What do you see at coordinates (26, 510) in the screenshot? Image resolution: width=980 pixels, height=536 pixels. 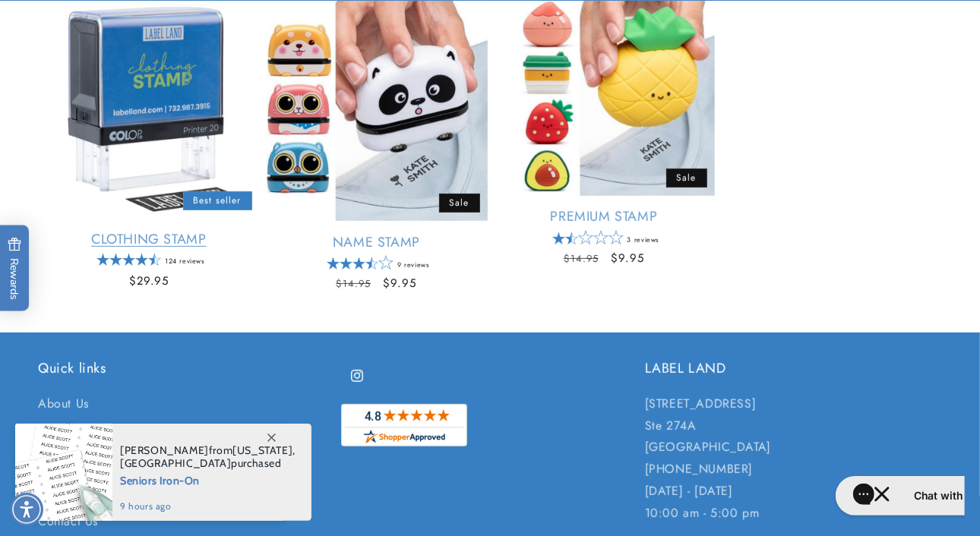 I see `div: Accessibility Menu` at bounding box center [26, 510].